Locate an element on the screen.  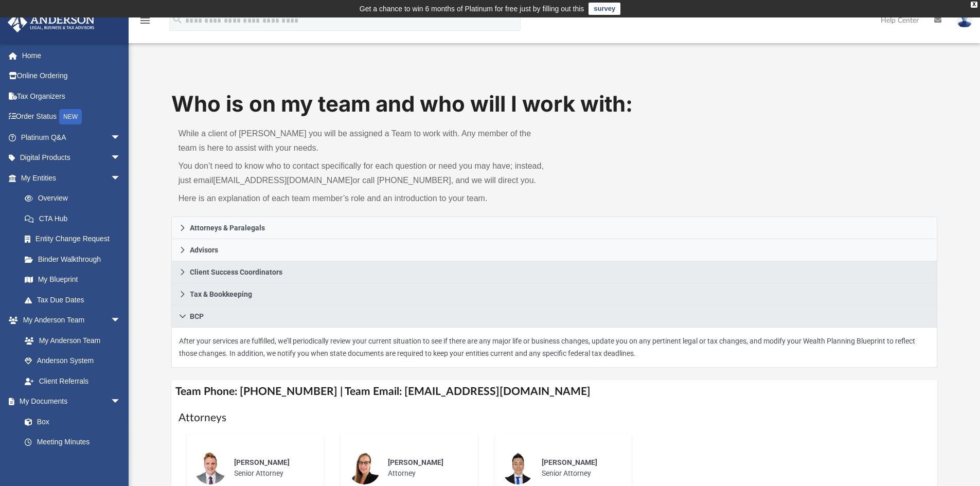
a: Overview is located at coordinates (75, 199).